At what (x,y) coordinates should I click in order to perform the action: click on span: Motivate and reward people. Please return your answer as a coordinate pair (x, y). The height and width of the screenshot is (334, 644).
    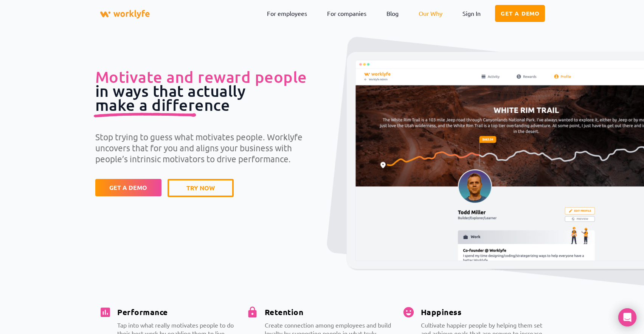
    Looking at the image, I should click on (201, 77).